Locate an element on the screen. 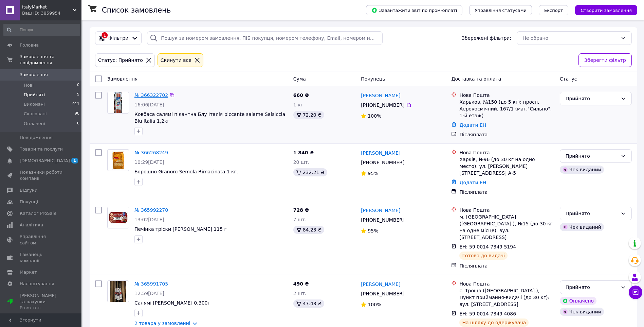  span: Покупці is located at coordinates (29, 202).